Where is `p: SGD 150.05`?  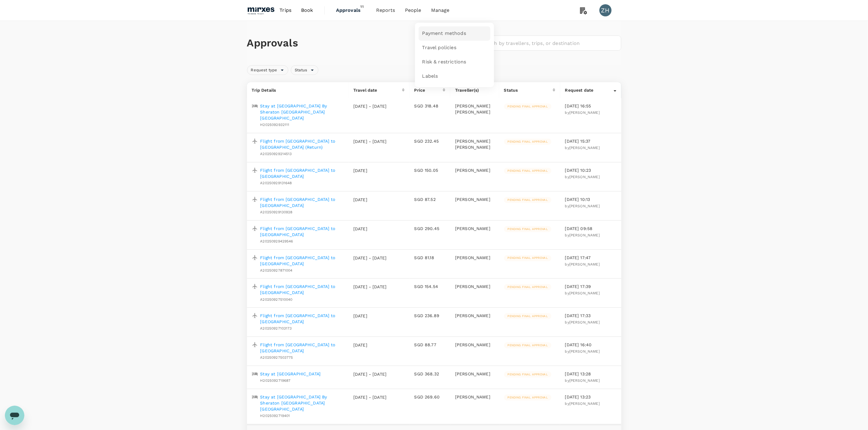 p: SGD 150.05 is located at coordinates (430, 171).